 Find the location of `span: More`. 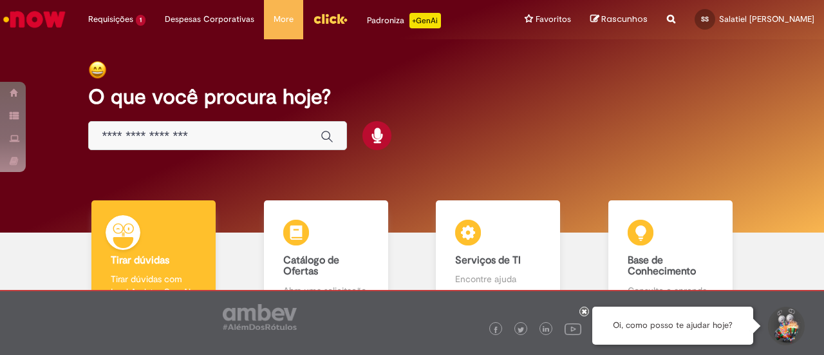

span: More is located at coordinates (283, 19).